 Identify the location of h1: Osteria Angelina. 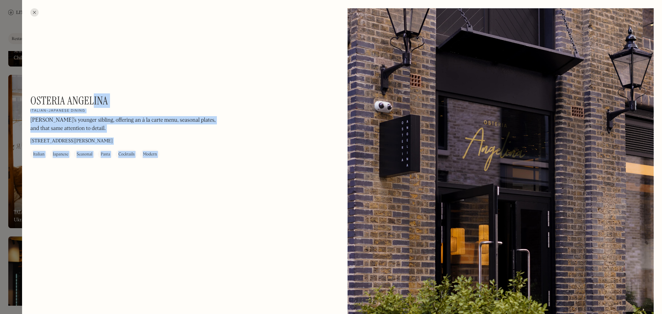
(69, 101).